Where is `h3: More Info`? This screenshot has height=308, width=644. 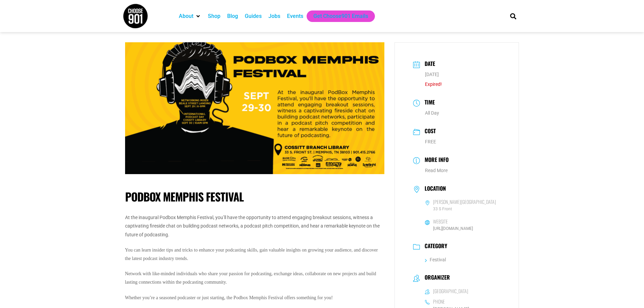 h3: More Info is located at coordinates (435, 160).